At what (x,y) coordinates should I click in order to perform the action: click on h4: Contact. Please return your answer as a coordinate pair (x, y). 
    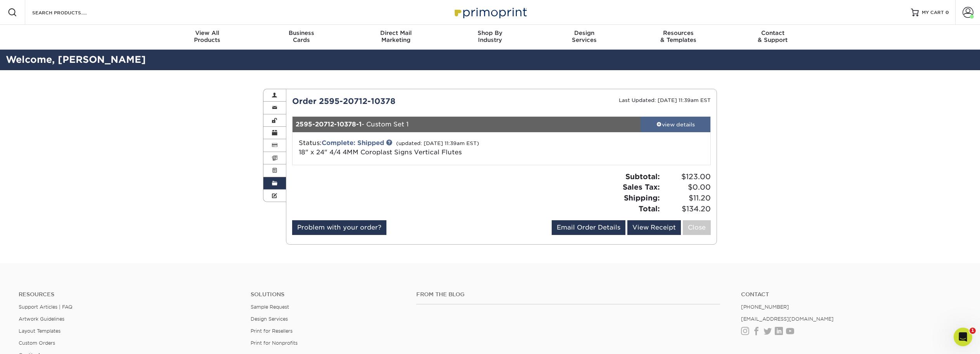
    Looking at the image, I should click on (851, 294).